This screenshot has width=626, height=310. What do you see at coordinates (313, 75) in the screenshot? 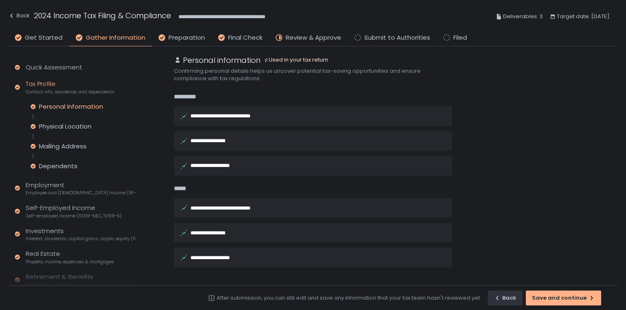
I see `div: Confirming personal details helps us uncover potential tax-saving opportunities and ensure compli...` at bounding box center [313, 75].